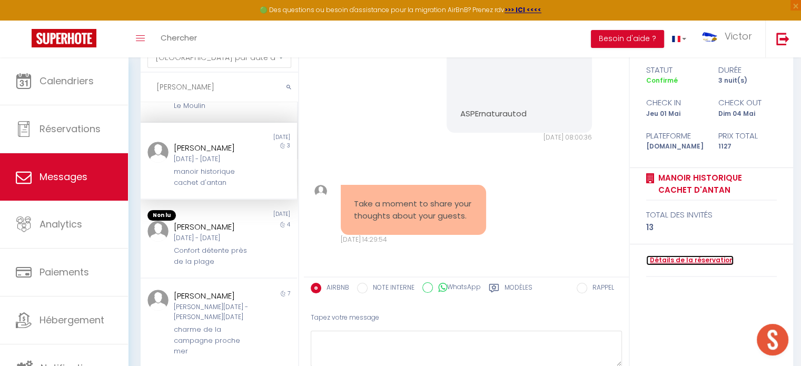 Image resolution: width=801 pixels, height=366 pixels. I want to click on button: Besoin d'aide ?, so click(628, 39).